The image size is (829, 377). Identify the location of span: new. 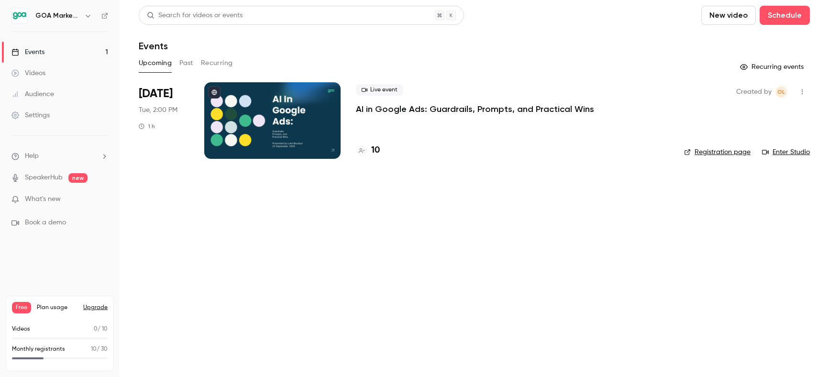
(78, 178).